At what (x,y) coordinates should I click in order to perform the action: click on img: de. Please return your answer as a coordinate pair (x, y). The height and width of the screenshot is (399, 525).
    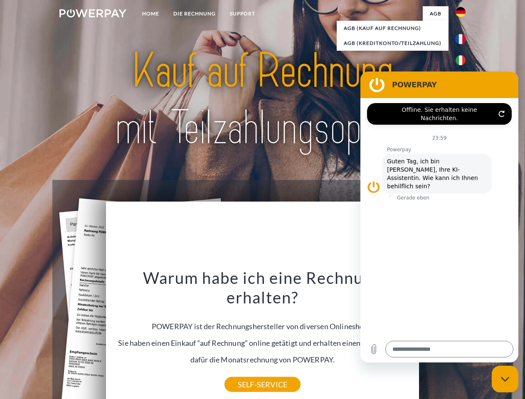
    Looking at the image, I should click on (461, 12).